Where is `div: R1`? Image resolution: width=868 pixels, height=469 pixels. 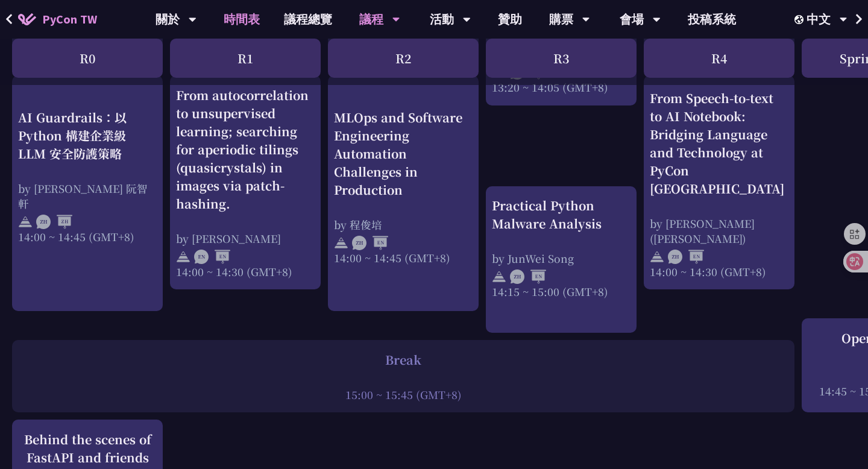 div: R1 is located at coordinates (245, 58).